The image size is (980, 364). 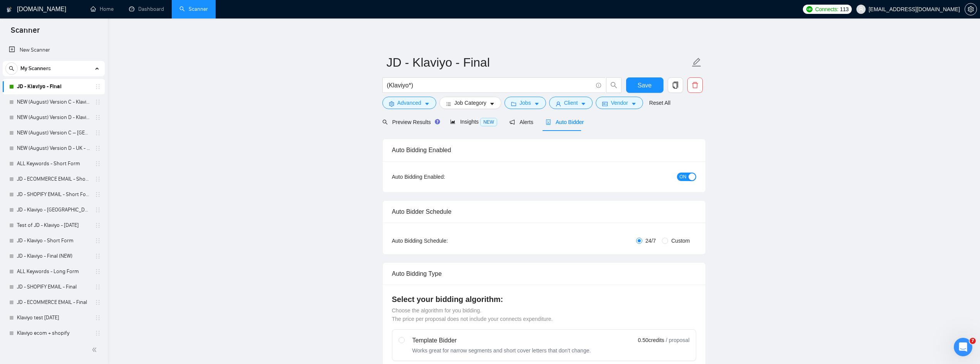 What do you see at coordinates (54, 272) in the screenshot?
I see `a: ALL Keywords - Long Form` at bounding box center [54, 272].